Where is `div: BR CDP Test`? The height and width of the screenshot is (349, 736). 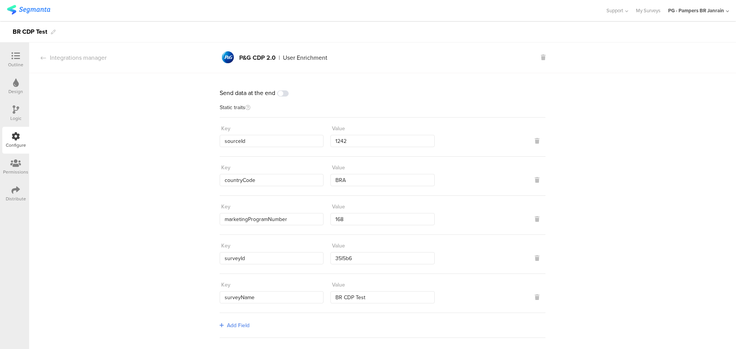
div: BR CDP Test is located at coordinates (30, 32).